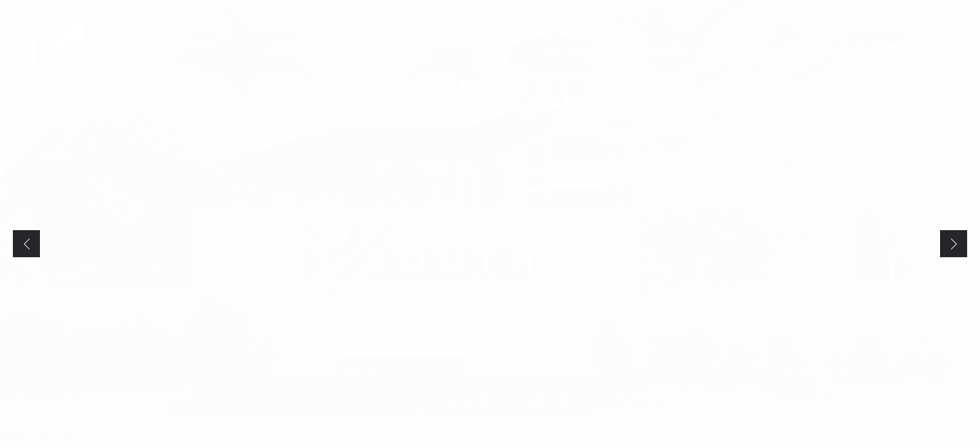  I want to click on a: Call Us at 813-570-8014, so click(696, 52).